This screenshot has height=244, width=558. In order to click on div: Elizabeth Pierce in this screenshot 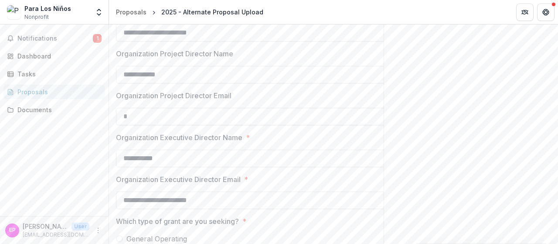, I will do `click(12, 230)`.